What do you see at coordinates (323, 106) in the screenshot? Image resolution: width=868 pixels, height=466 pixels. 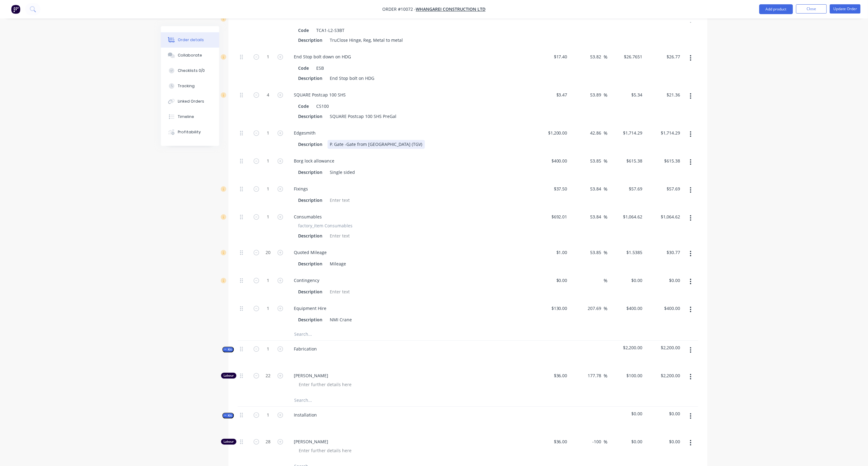 I see `div: CS100` at bounding box center [323, 106].